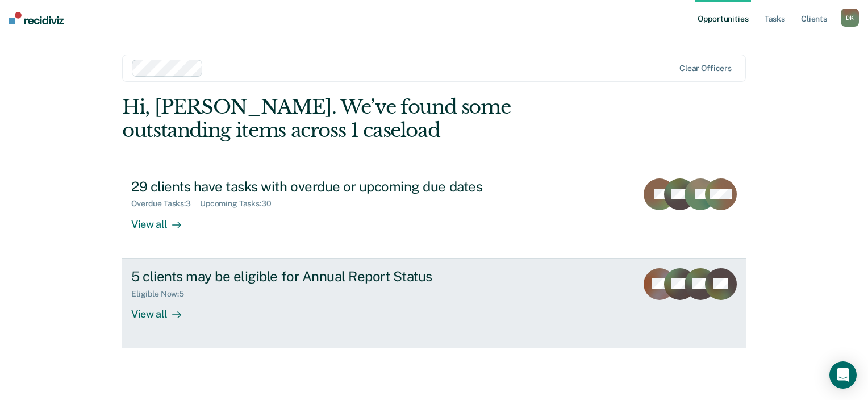 This screenshot has width=868, height=400. Describe the element at coordinates (37, 18) in the screenshot. I see `img: Recidiviz` at that location.